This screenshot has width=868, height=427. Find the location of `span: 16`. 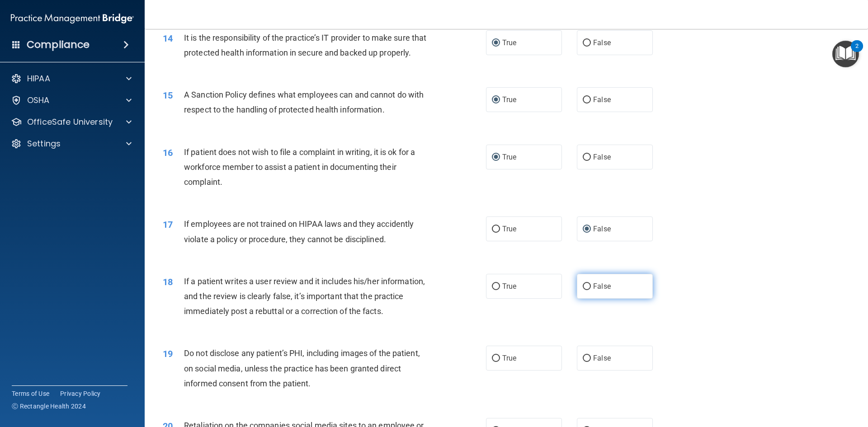

span: 16 is located at coordinates (168, 153).